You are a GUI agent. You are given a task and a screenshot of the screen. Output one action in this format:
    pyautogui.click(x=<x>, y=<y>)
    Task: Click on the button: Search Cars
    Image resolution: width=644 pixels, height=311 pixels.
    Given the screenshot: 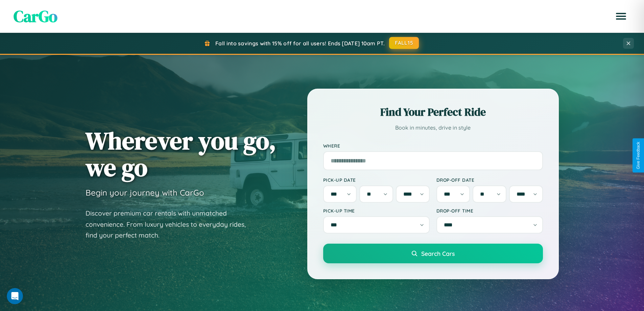 What is the action you would take?
    pyautogui.click(x=433, y=254)
    